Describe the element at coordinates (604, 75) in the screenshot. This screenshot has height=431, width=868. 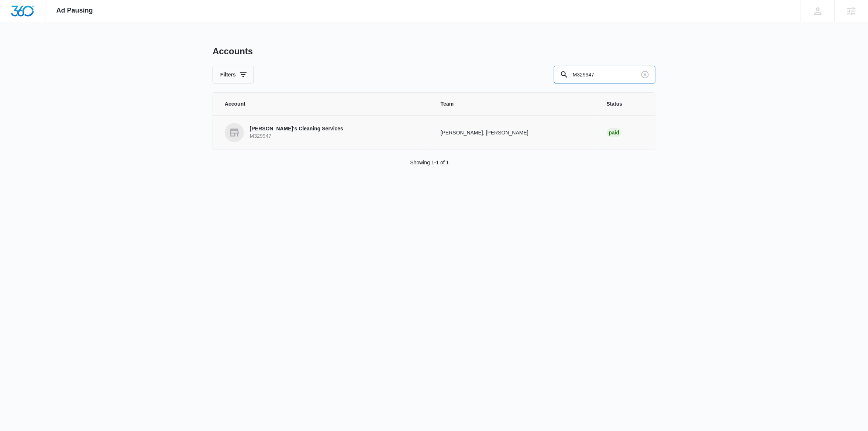
I see `input: Search By Account Number` at that location.